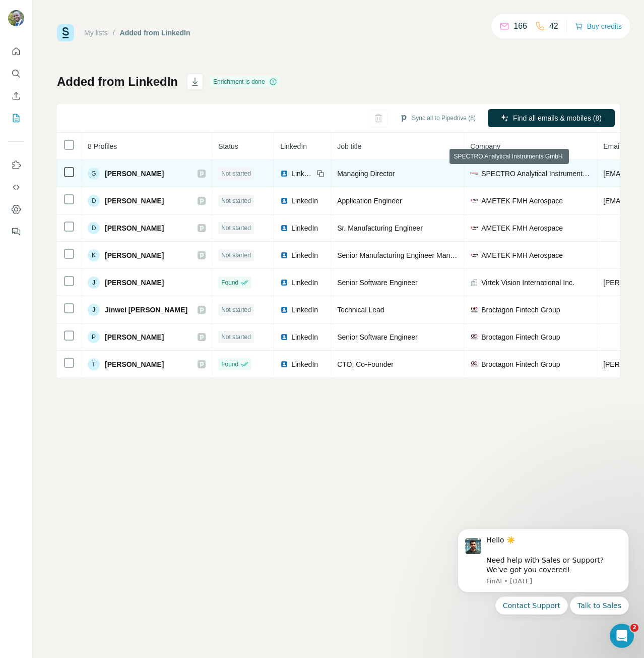 This screenshot has width=644, height=658. What do you see at coordinates (380, 228) in the screenshot?
I see `span: Sr. Manufacturing Engineer` at bounding box center [380, 228].